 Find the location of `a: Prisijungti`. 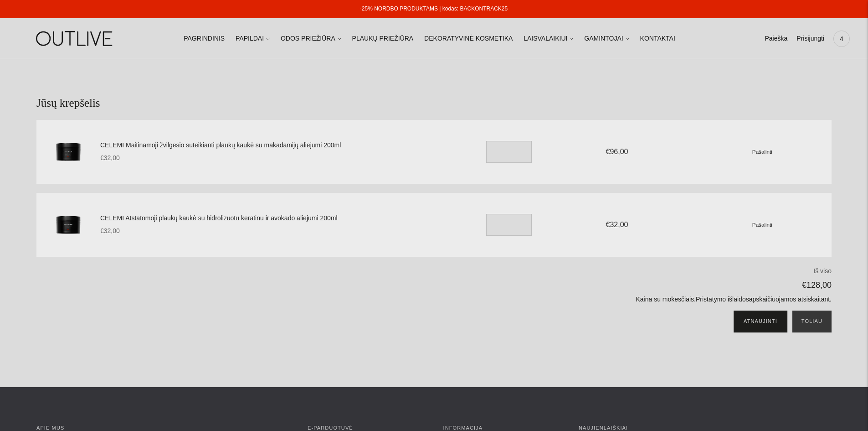

a: Prisijungti is located at coordinates (811, 39).